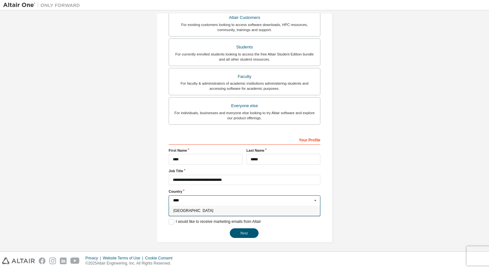 Image resolution: width=489 pixels, height=270 pixels. What do you see at coordinates (245, 139) in the screenshot?
I see `div: Your Profile` at bounding box center [245, 139].